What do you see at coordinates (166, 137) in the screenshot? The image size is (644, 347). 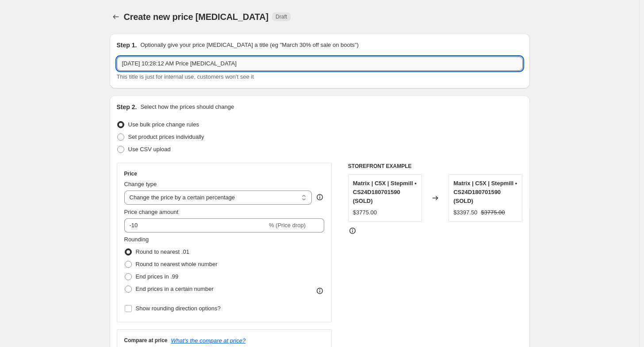 I see `span: Set product prices individually` at bounding box center [166, 137].